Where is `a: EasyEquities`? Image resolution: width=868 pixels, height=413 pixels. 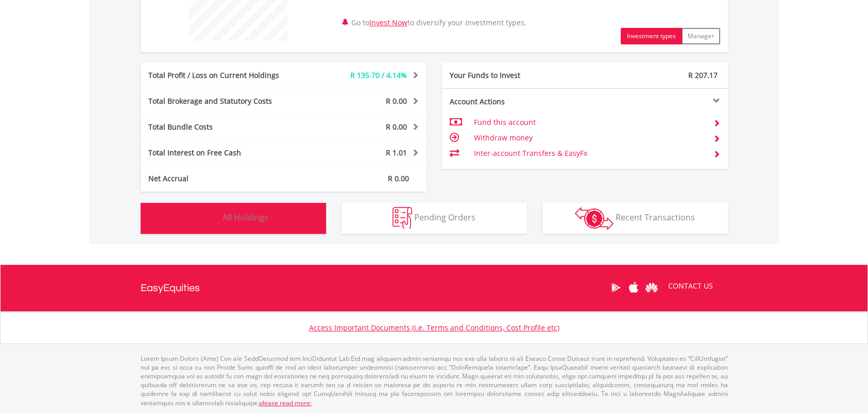 a: EasyEquities is located at coordinates (170, 287).